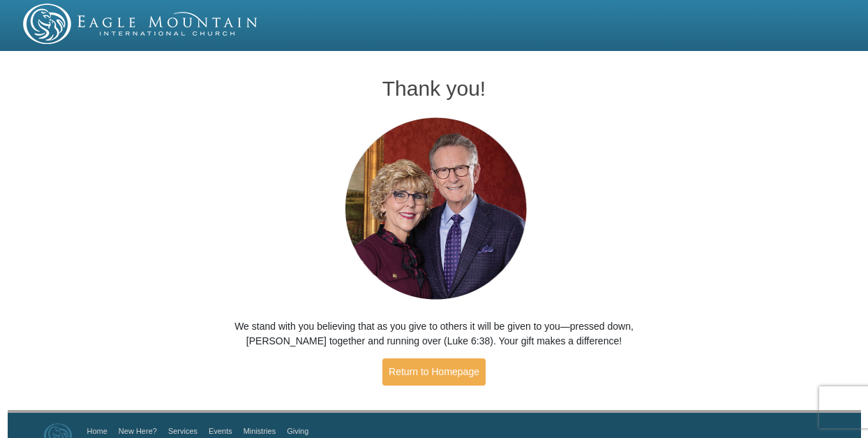 The height and width of the screenshot is (438, 868). What do you see at coordinates (434, 208) in the screenshot?
I see `img: Pastors George and Terri Pearsons` at bounding box center [434, 208].